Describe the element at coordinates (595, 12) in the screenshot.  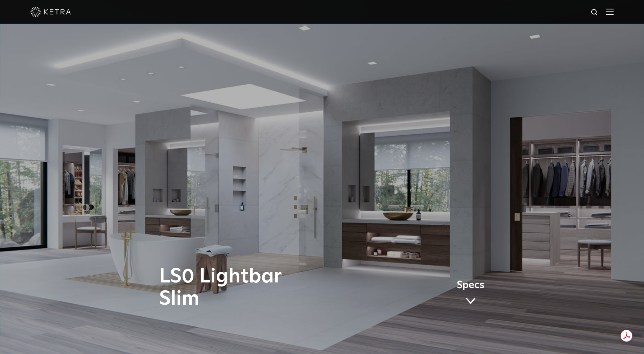
I see `img: search icon` at that location.